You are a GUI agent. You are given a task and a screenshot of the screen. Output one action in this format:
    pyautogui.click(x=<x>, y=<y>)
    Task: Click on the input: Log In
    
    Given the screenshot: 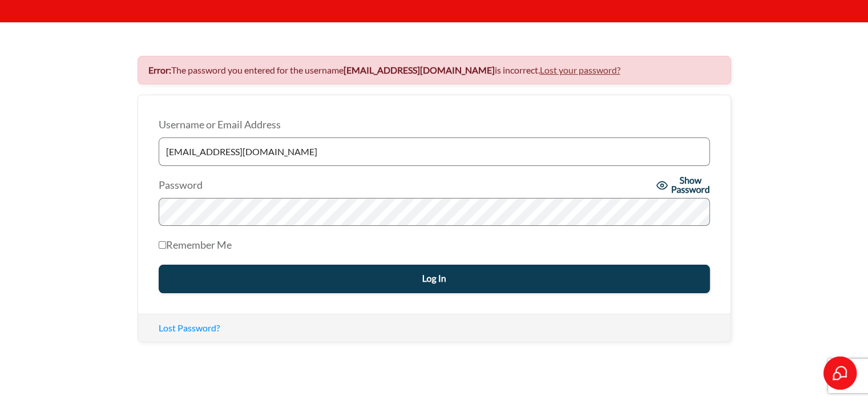 What is the action you would take?
    pyautogui.click(x=434, y=279)
    